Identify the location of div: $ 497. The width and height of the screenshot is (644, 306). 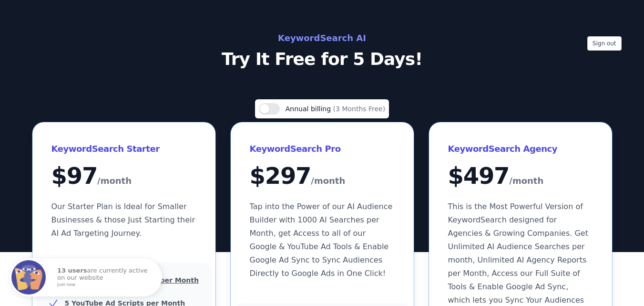
(520, 176).